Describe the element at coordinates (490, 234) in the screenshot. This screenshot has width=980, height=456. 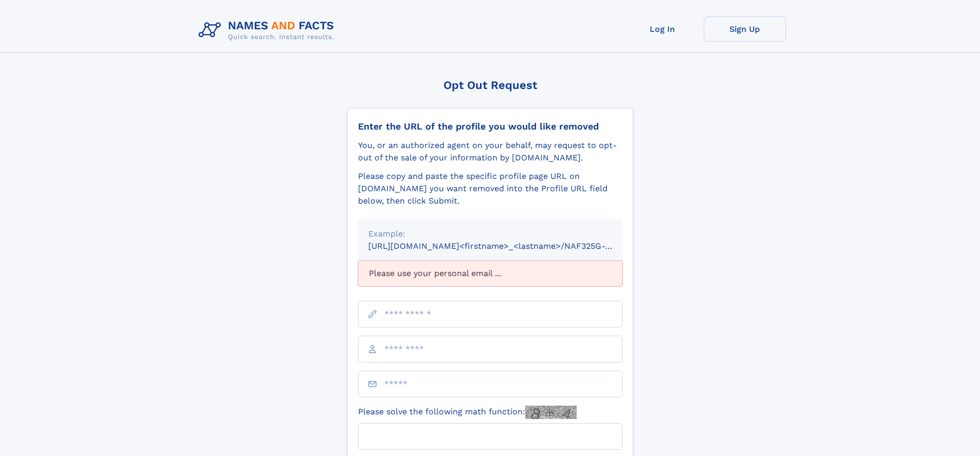
I see `div: Example:` at that location.